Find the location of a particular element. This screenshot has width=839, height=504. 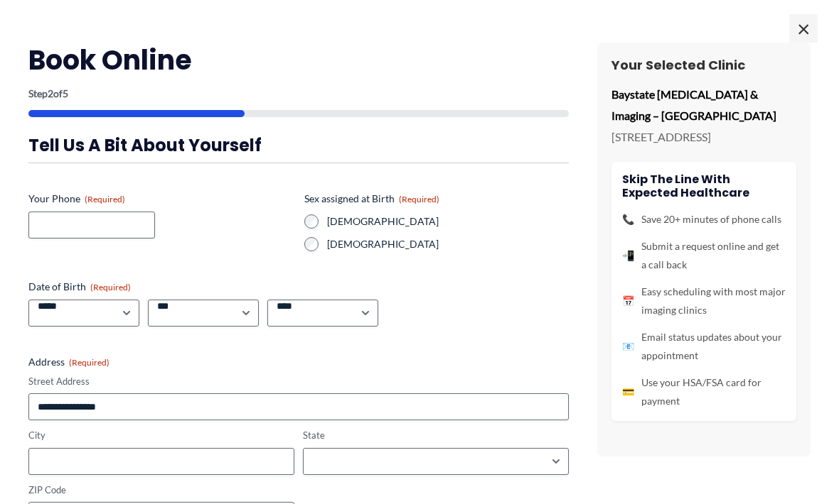

span: 5 is located at coordinates (65, 93).